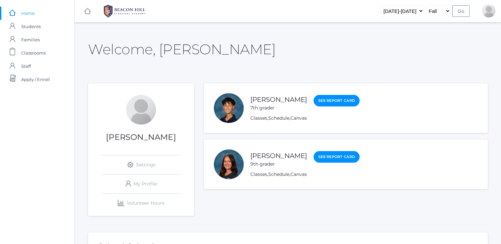 The width and height of the screenshot is (501, 244). I want to click on span: Apply / Enroll, so click(35, 80).